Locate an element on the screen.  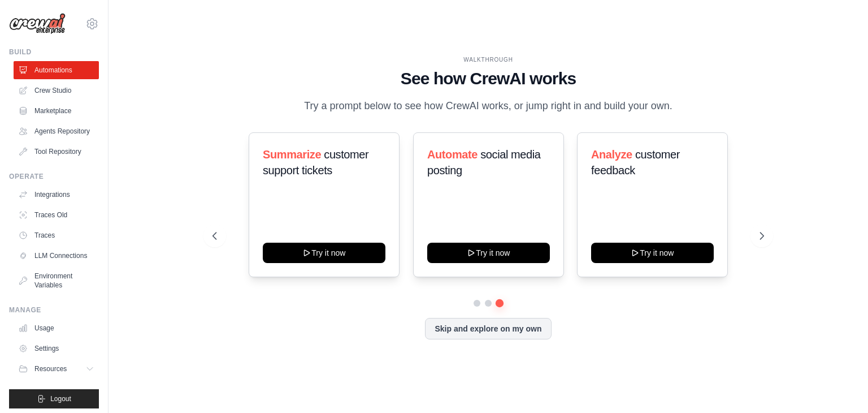
h1: See how CrewAI works is located at coordinates (488, 79).